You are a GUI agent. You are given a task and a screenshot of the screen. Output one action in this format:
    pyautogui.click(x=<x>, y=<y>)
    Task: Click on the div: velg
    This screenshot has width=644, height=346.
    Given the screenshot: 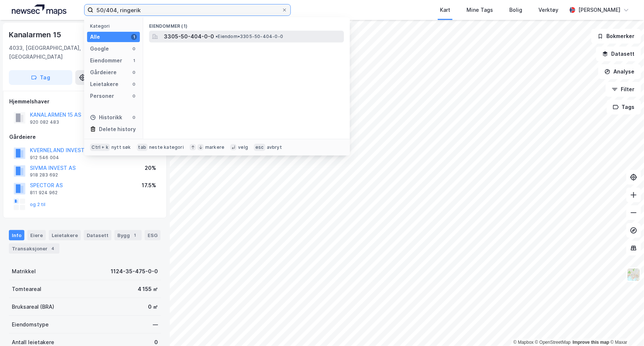 What is the action you would take?
    pyautogui.click(x=243, y=148)
    